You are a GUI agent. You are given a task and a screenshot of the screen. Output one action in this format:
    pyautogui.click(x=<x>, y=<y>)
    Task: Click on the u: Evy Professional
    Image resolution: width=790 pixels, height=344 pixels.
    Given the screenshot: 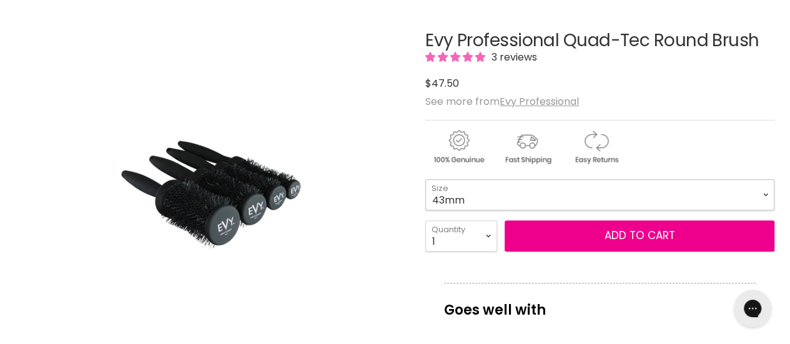 What is the action you would take?
    pyautogui.click(x=539, y=101)
    